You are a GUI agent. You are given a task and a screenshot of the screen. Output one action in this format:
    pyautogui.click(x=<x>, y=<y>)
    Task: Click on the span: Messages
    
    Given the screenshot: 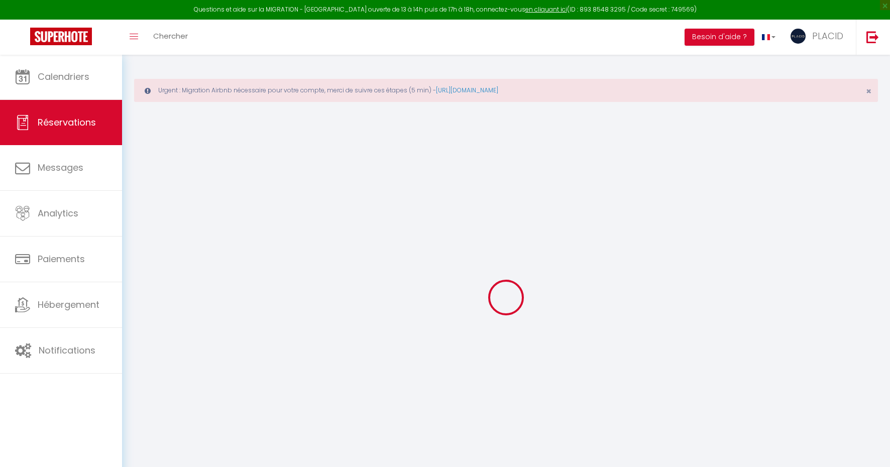 What is the action you would take?
    pyautogui.click(x=60, y=167)
    